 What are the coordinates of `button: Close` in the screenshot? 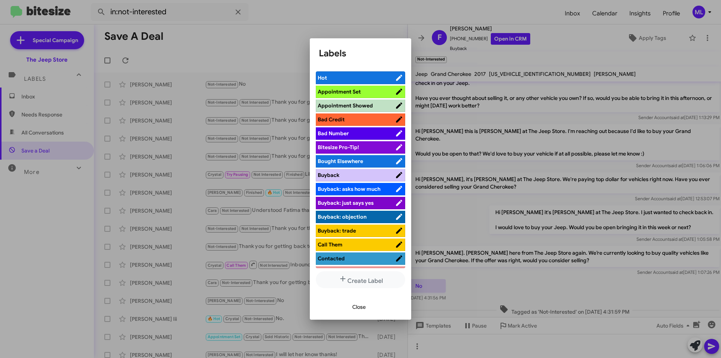 It's located at (359, 307).